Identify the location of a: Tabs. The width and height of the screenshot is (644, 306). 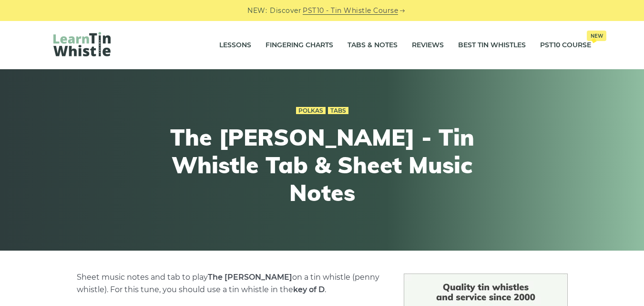
(338, 111).